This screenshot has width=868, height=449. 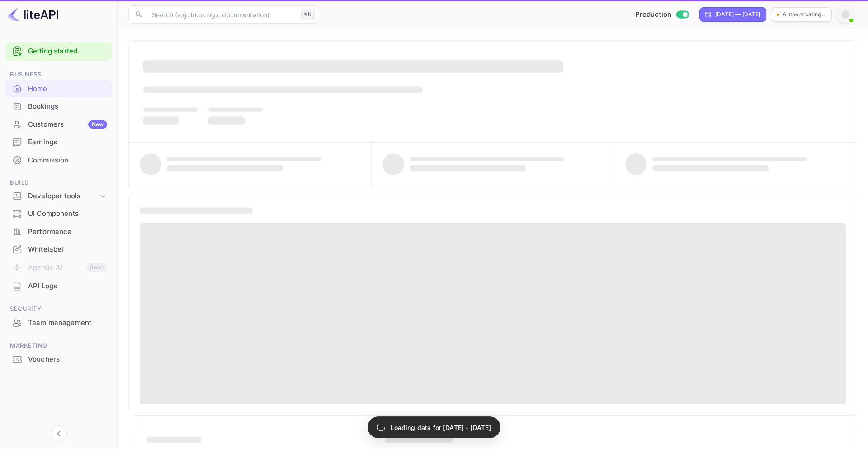 I want to click on div: CustomersNew, so click(x=59, y=125).